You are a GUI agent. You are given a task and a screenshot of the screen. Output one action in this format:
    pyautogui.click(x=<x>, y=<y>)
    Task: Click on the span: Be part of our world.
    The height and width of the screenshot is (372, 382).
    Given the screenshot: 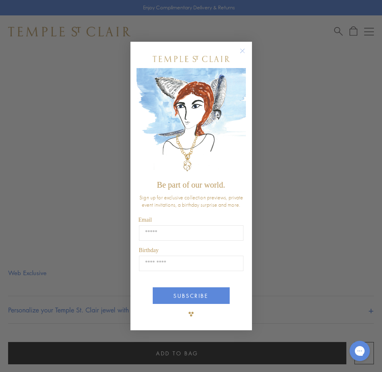 What is the action you would take?
    pyautogui.click(x=191, y=185)
    